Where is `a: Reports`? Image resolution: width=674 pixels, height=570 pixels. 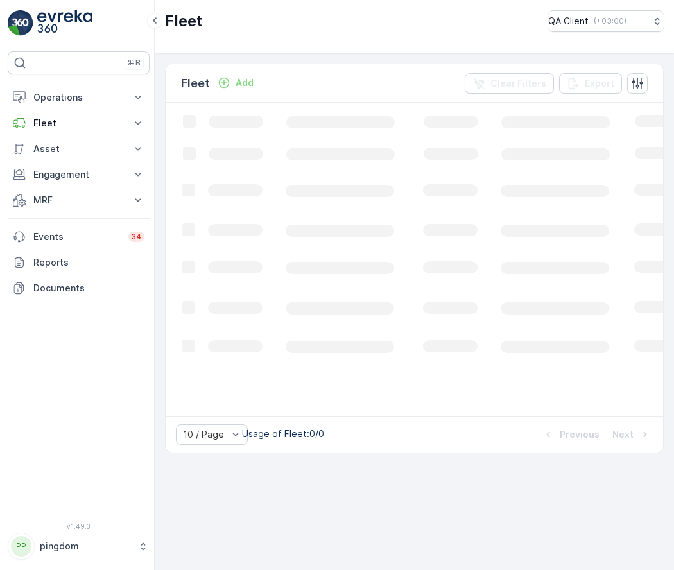 a: Reports is located at coordinates (78, 263).